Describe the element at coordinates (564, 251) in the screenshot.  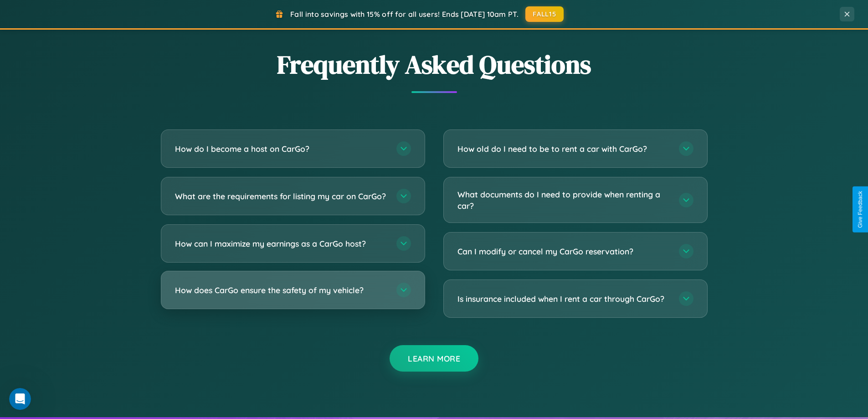
I see `h3: Can I modify or cancel my CarGo reservation?` at that location.